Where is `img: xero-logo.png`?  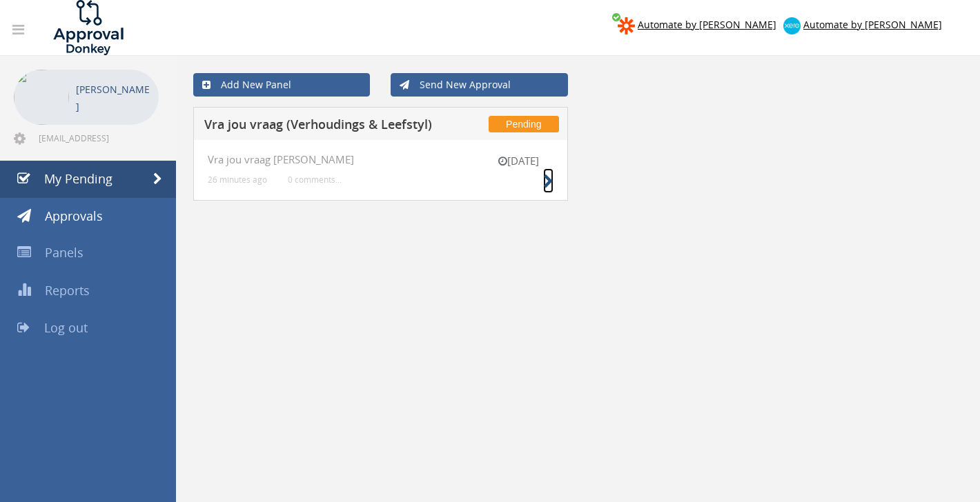
img: xero-logo.png is located at coordinates (792, 26).